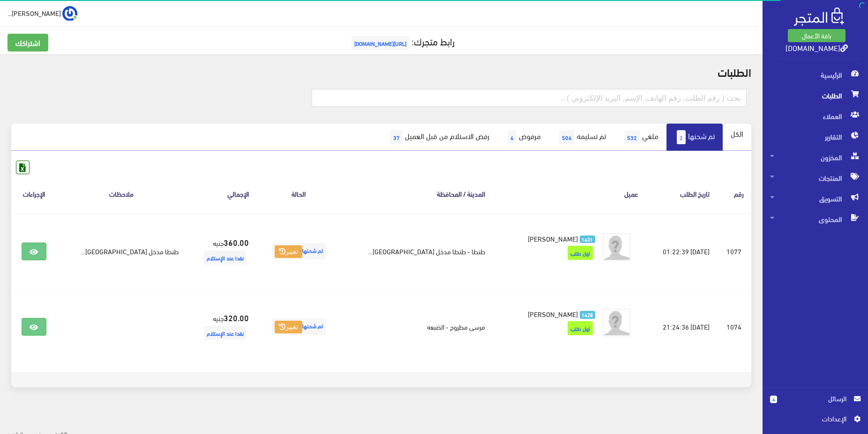  What do you see at coordinates (815, 75) in the screenshot?
I see `a: الرئيسية` at bounding box center [815, 75].